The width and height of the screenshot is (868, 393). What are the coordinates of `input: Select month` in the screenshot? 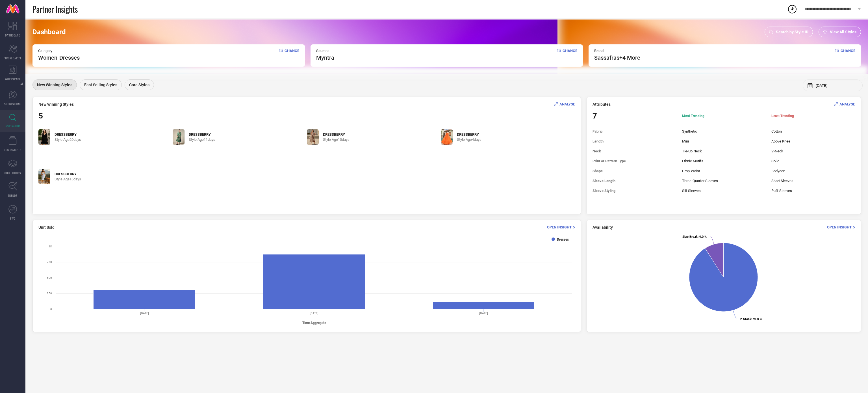 It's located at (836, 86).